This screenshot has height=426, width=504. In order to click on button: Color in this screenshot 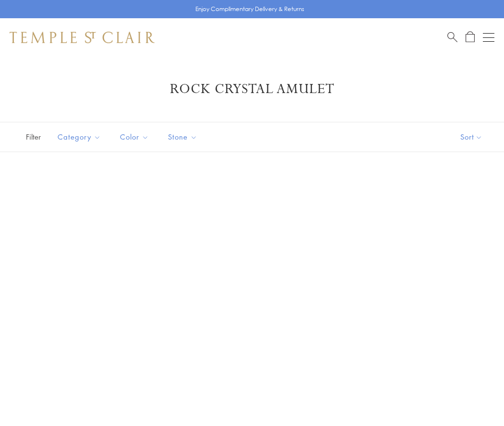, I will do `click(135, 137)`.